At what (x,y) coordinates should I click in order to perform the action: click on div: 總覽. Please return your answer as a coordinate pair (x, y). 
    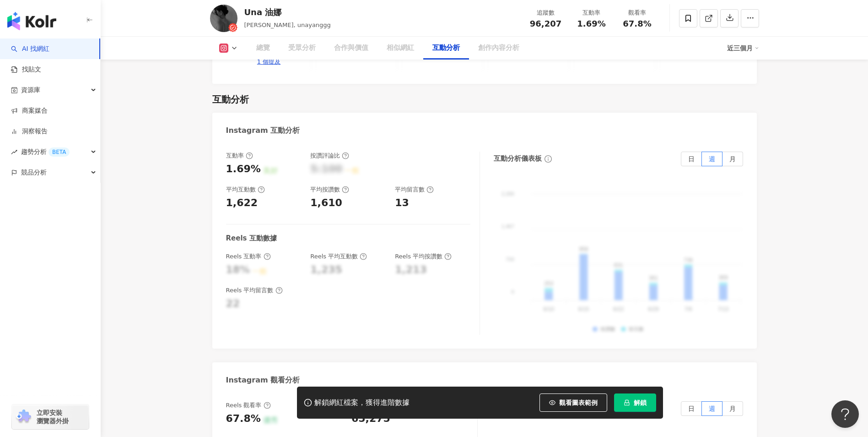
    Looking at the image, I should click on (263, 48).